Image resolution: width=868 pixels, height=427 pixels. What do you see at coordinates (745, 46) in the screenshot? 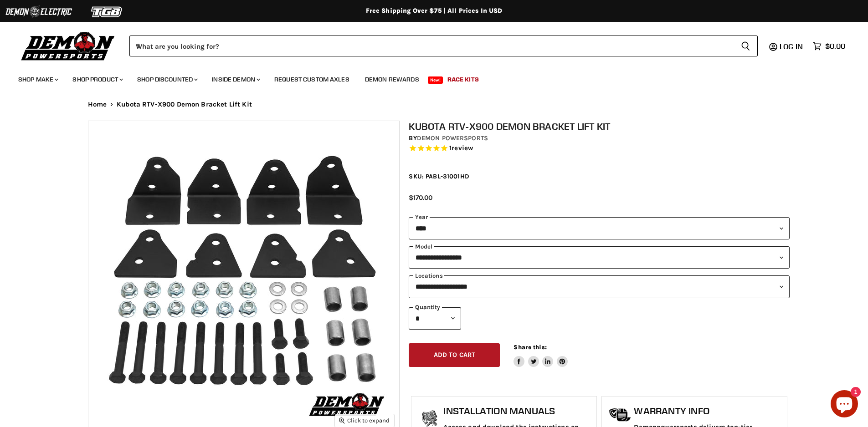
I see `button: Search` at bounding box center [745, 46].